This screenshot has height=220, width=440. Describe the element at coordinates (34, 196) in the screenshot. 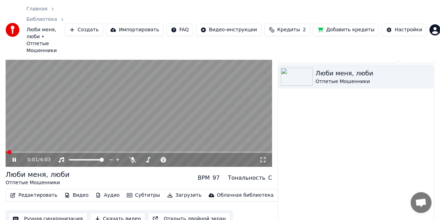

I see `button: Редактировать` at that location.